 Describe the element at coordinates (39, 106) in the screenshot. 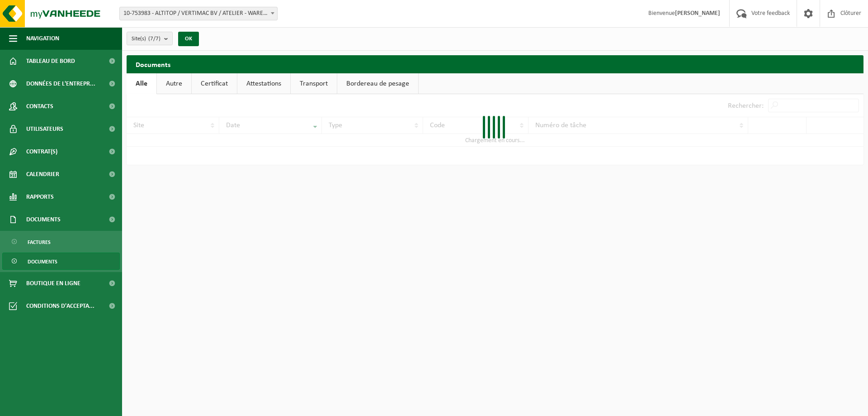

I see `span: Contacts` at that location.